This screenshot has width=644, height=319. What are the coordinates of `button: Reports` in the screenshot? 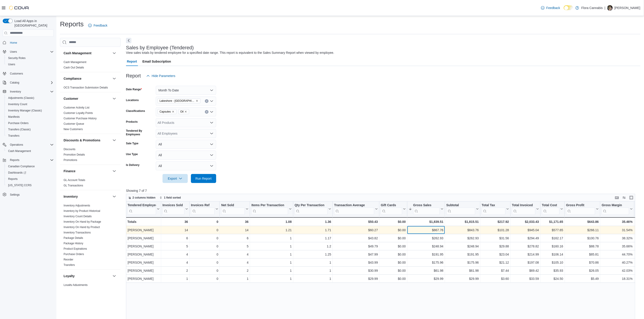 It's located at (28, 160).